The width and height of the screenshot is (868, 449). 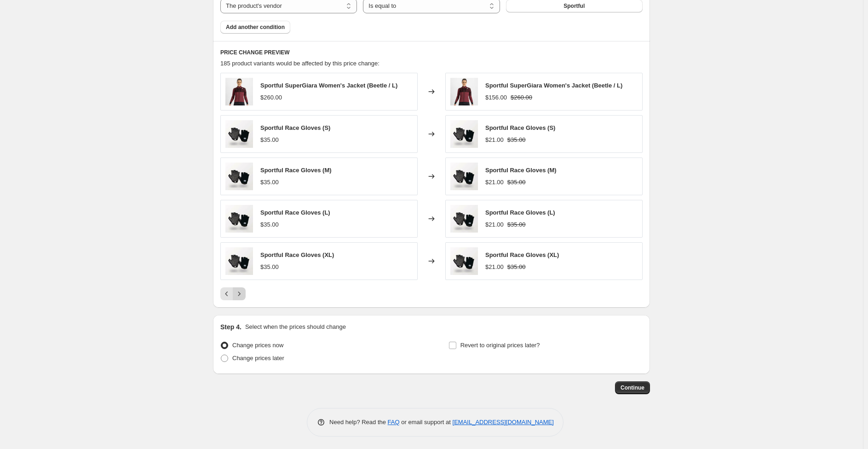 I want to click on span: Change prices now, so click(x=258, y=345).